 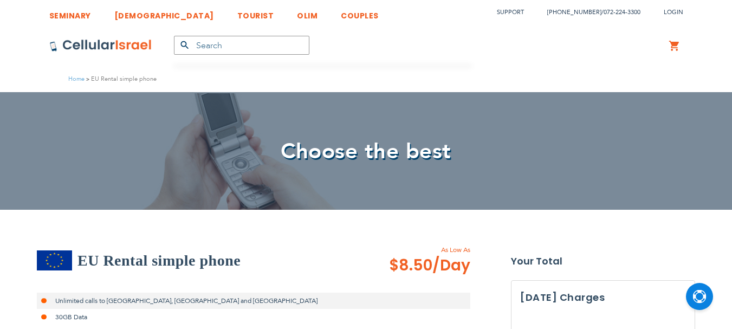 What do you see at coordinates (603, 261) in the screenshot?
I see `strong: Your Total` at bounding box center [603, 261].